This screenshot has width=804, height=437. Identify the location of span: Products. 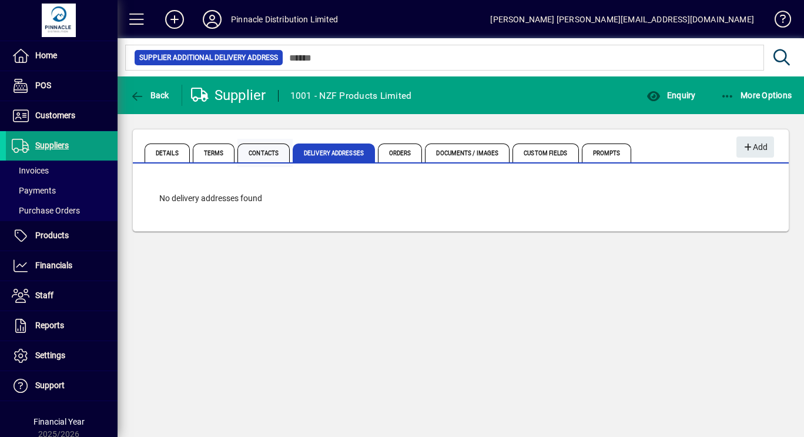
(52, 235).